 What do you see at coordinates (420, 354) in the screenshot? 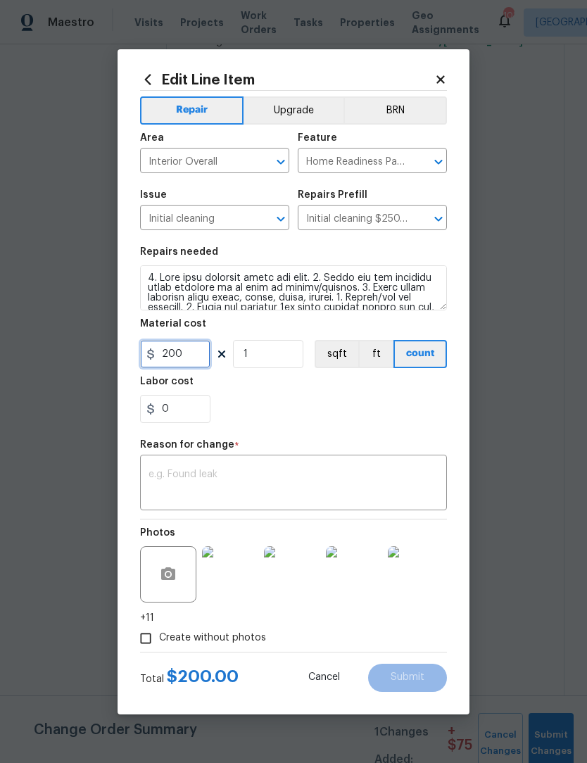
I see `button: count` at bounding box center [420, 354].